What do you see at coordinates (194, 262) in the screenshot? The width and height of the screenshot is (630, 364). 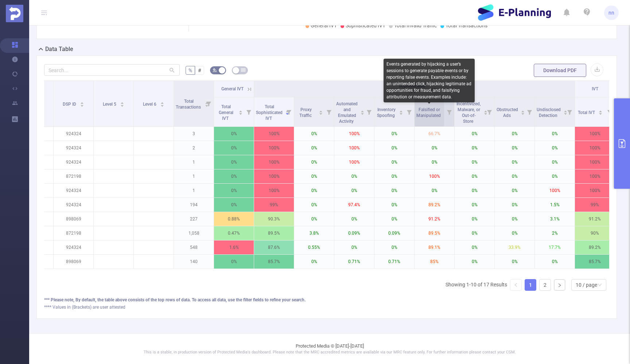 I see `p: 140` at bounding box center [194, 262].